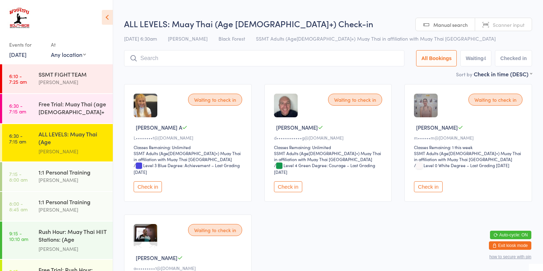 This screenshot has height=271, width=543. What do you see at coordinates (68, 45) in the screenshot?
I see `div: At` at bounding box center [68, 45].